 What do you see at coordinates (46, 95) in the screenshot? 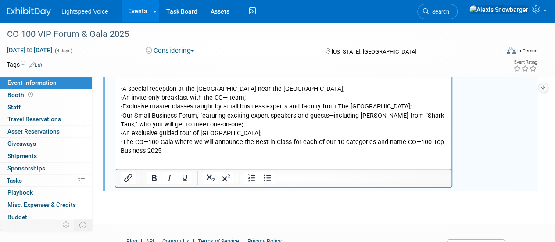
I see `a: Booth` at bounding box center [46, 95].